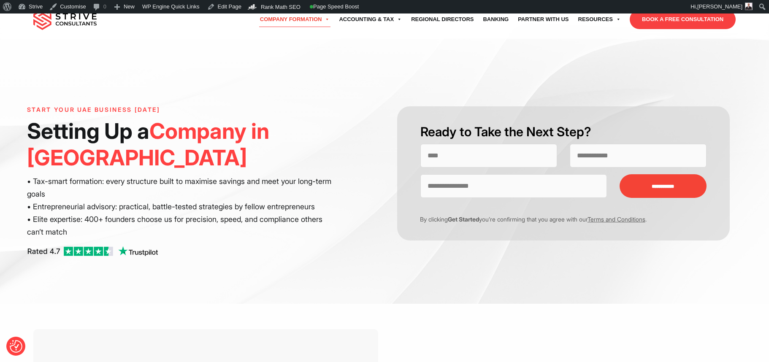 This screenshot has height=362, width=769. Describe the element at coordinates (617, 219) in the screenshot. I see `a: Terms and Conditions` at that location.